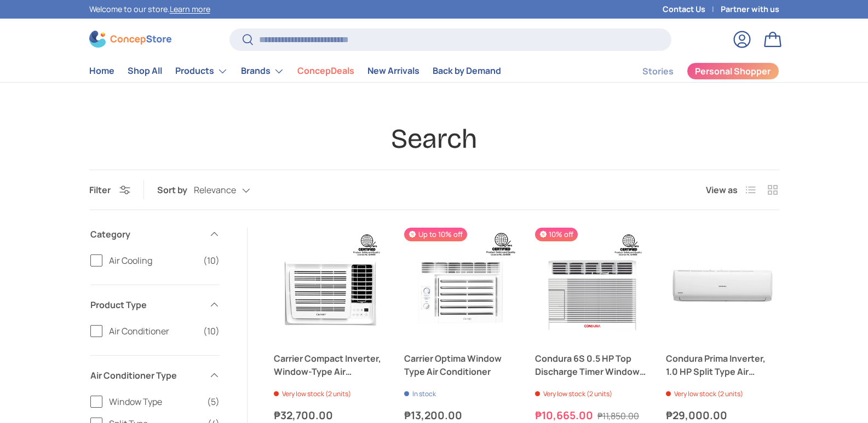 The image size is (868, 423). I want to click on nav: Secondary, so click(697, 71).